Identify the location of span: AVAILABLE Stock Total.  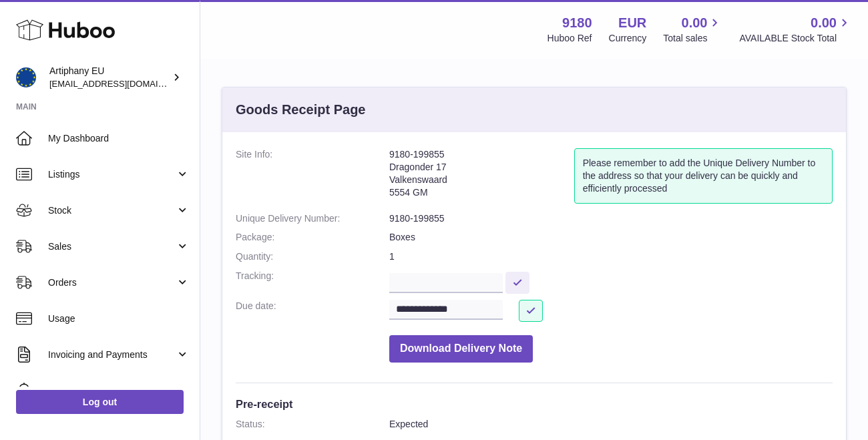
(796, 38).